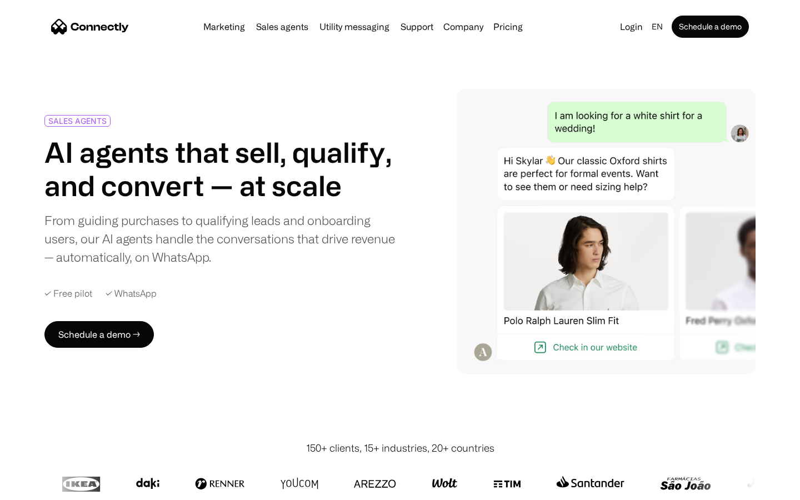 This screenshot has height=500, width=800. I want to click on a: Schedule a demo, so click(710, 27).